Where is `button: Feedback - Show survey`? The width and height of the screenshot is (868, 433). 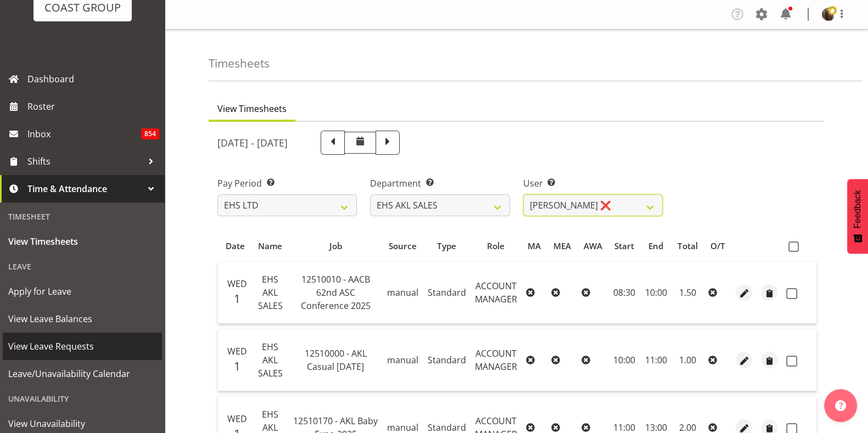 button: Feedback - Show survey is located at coordinates (858, 216).